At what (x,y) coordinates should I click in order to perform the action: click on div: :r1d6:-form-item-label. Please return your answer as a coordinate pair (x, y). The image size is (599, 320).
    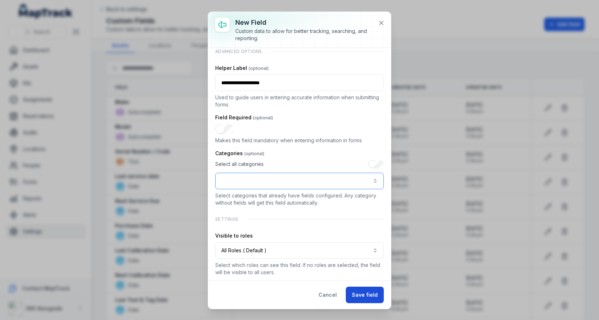
    Looking at the image, I should click on (300, 175).